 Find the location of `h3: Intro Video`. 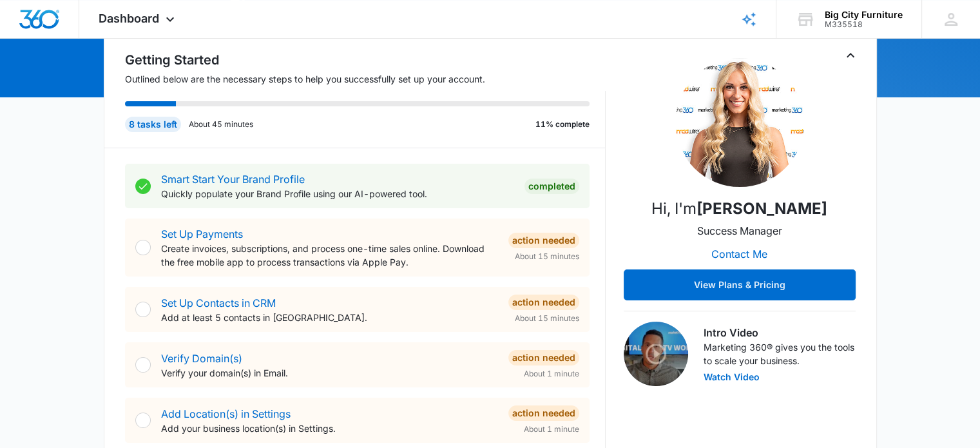

h3: Intro Video is located at coordinates (780, 333).